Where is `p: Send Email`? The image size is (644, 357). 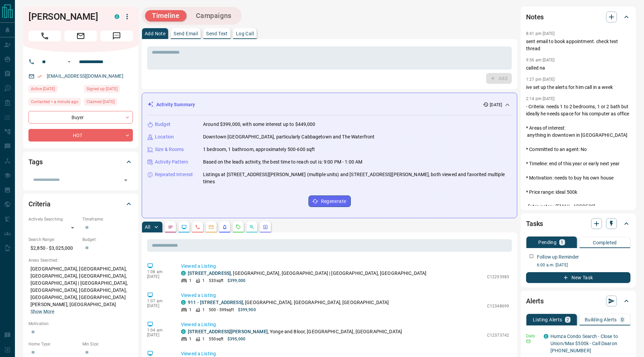
p: Send Email is located at coordinates (186, 33).